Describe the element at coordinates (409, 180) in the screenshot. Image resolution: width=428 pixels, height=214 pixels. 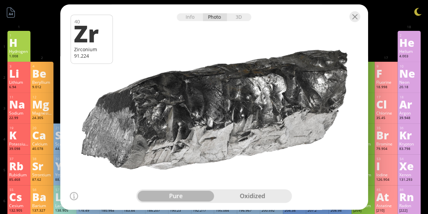
I see `div: 131.293` at that location.